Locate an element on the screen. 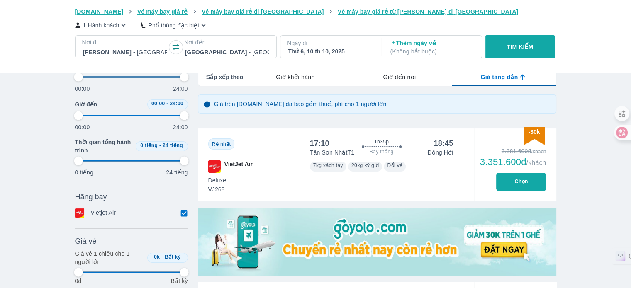  p: Ngày đi is located at coordinates (330, 43).